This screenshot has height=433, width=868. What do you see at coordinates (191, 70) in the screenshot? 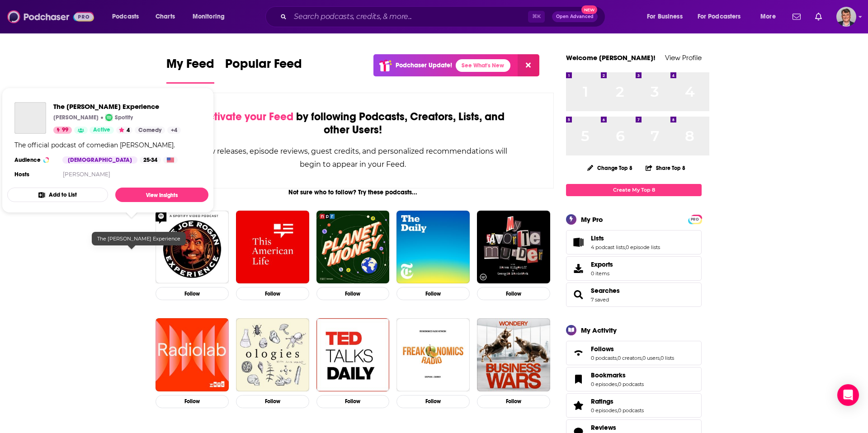
I see `a: My Feed` at bounding box center [191, 70].